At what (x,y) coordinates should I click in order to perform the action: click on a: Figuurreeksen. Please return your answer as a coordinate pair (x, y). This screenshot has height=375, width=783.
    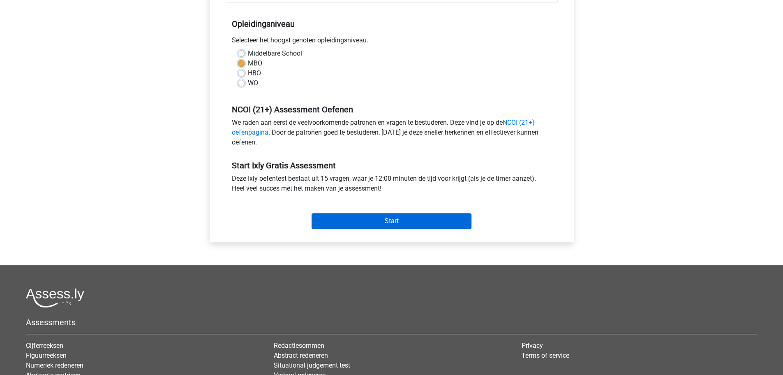
    Looking at the image, I should click on (46, 355).